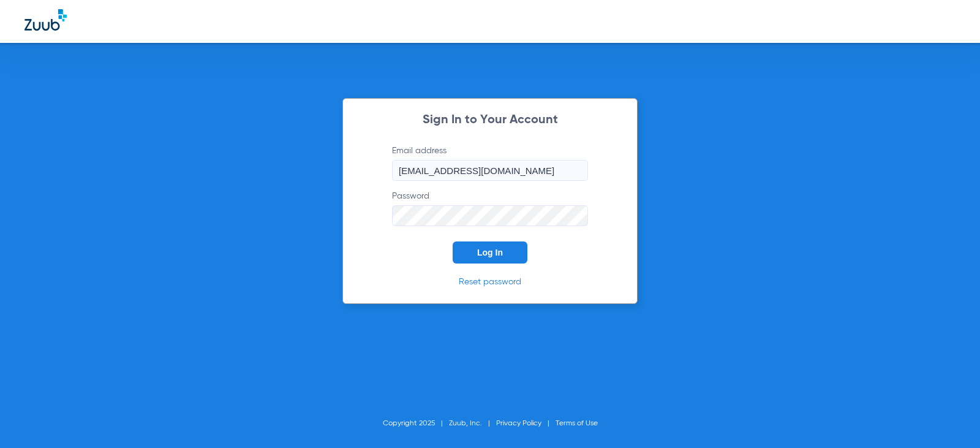 The width and height of the screenshot is (980, 448). What do you see at coordinates (416, 424) in the screenshot?
I see `li: Copyright 2025` at bounding box center [416, 424].